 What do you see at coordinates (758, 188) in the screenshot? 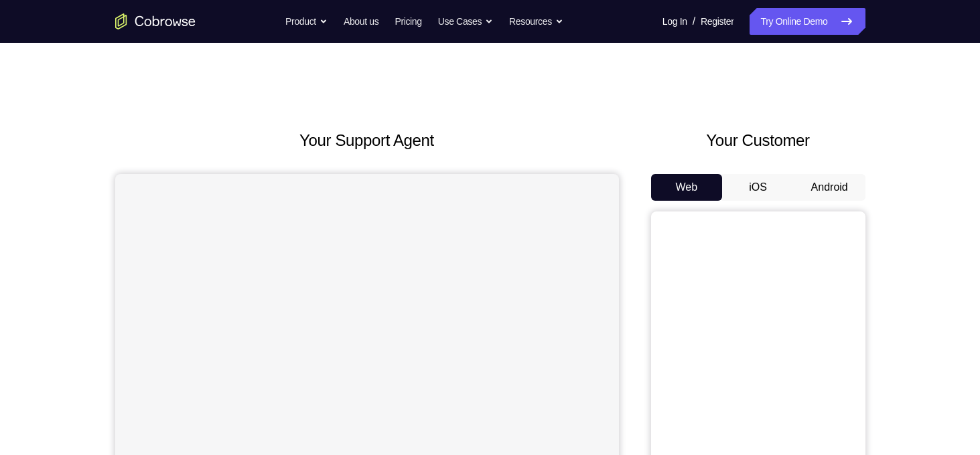
I see `button: iOS` at bounding box center [758, 188].